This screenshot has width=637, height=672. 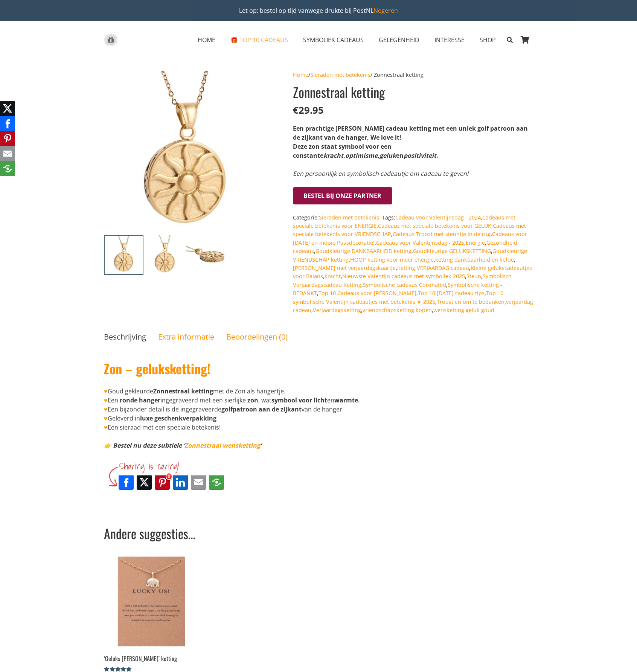 I want to click on em: Een persoonlijk en symbolisch cadeautje om cadeau te geven!, so click(x=380, y=174).